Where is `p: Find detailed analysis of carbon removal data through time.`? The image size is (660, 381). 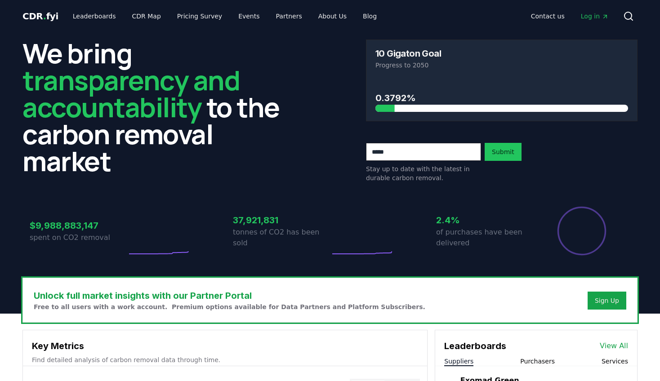
p: Find detailed analysis of carbon removal data through time. is located at coordinates (225, 360).